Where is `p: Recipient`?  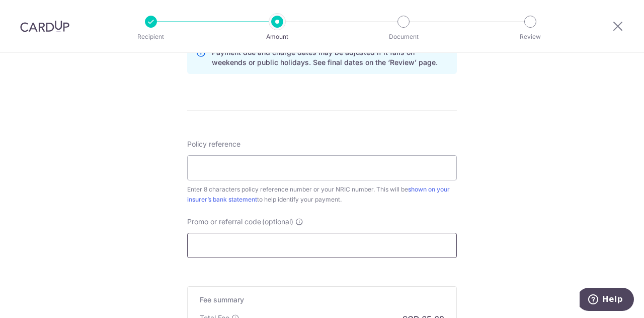
p: Recipient is located at coordinates (151, 37).